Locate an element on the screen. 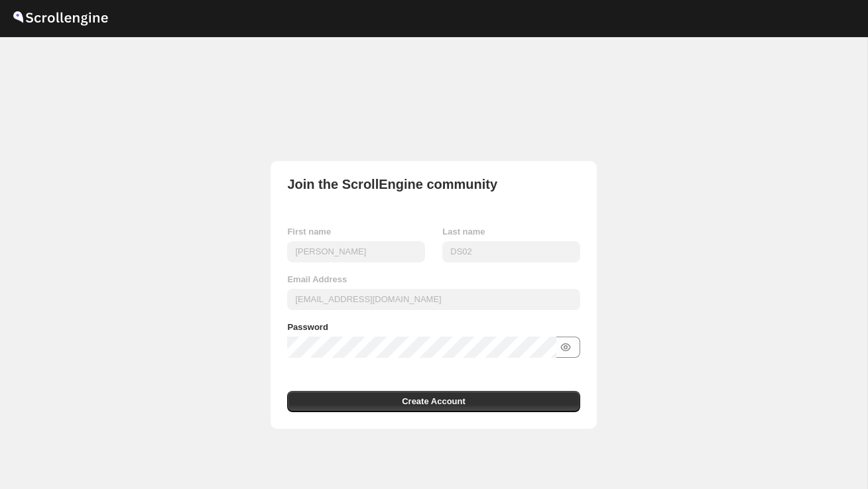  button: Create Account is located at coordinates (433, 401).